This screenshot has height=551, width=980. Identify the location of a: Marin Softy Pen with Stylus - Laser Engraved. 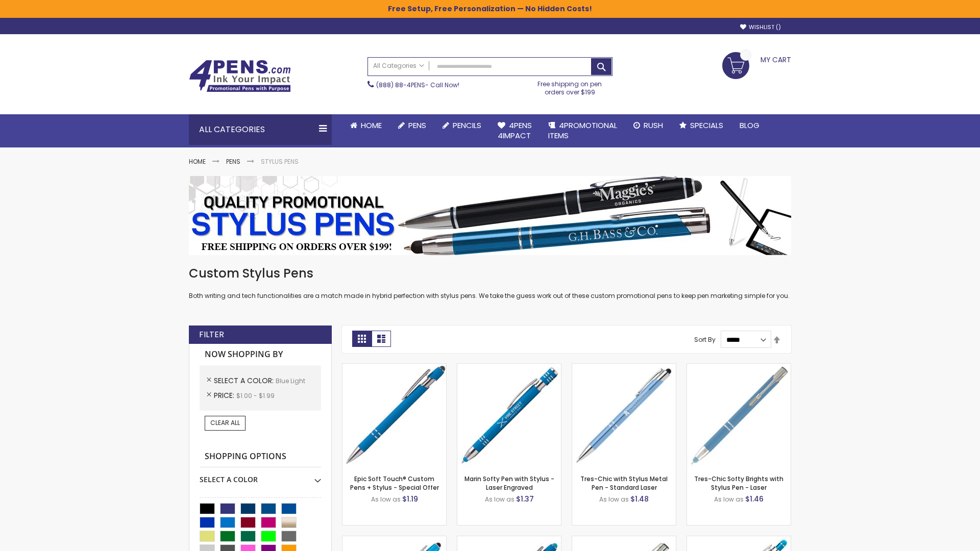
(510, 483).